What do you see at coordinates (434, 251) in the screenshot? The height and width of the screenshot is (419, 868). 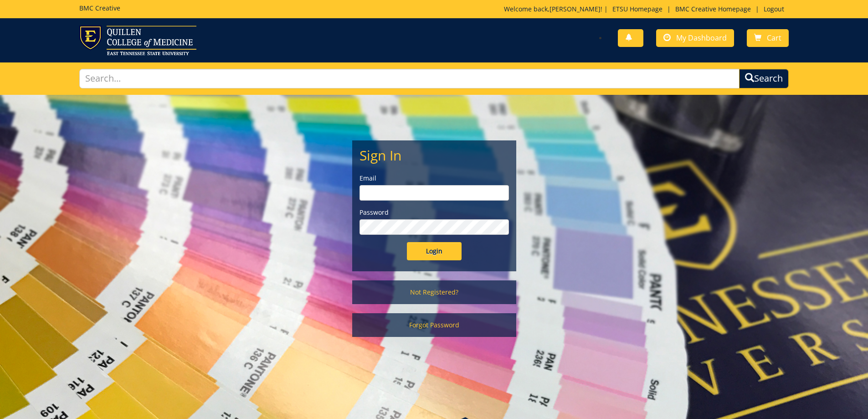 I see `input: Login` at bounding box center [434, 251].